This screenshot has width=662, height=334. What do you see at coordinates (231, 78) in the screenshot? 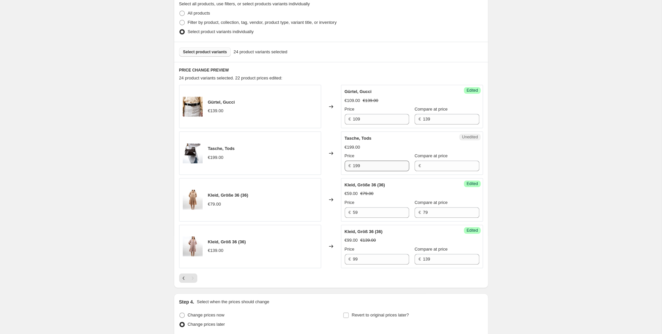
I see `span: 24 product variants selected. 22 product prices edited:` at bounding box center [231, 78].